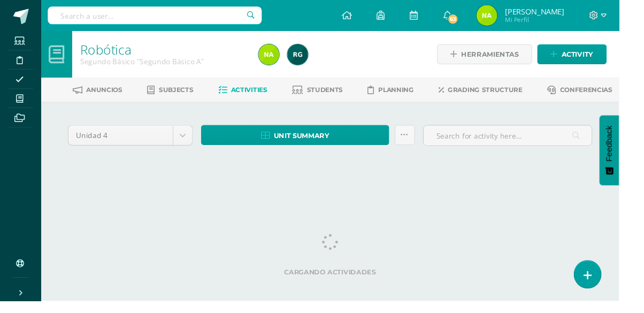  What do you see at coordinates (169, 64) in the screenshot?
I see `div: Segundo Básico 'Segundo Básico A'` at bounding box center [169, 64].